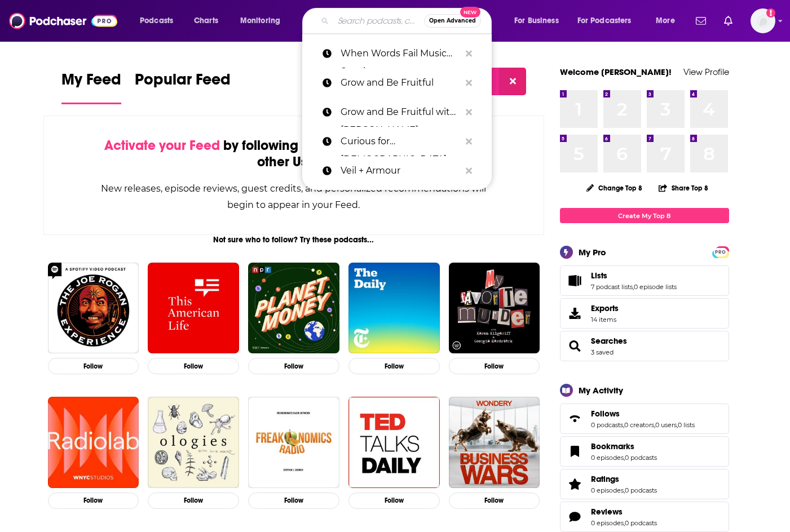  What do you see at coordinates (394, 309) in the screenshot?
I see `a: The Daily` at bounding box center [394, 309].